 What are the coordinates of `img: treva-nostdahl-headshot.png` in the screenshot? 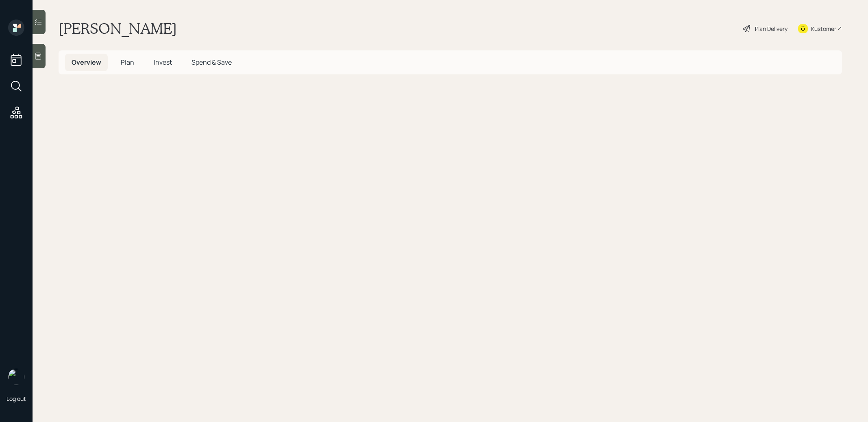 It's located at (16, 377).